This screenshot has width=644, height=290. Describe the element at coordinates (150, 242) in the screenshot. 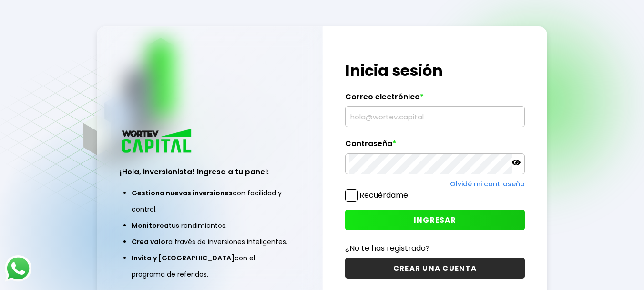

I see `span: Crea valor` at that location.